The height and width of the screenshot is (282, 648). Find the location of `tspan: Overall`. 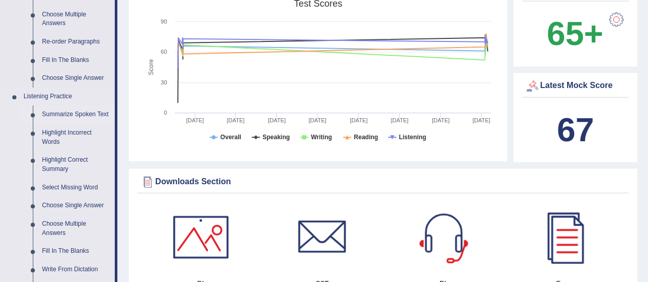

tspan: Overall is located at coordinates (231, 137).